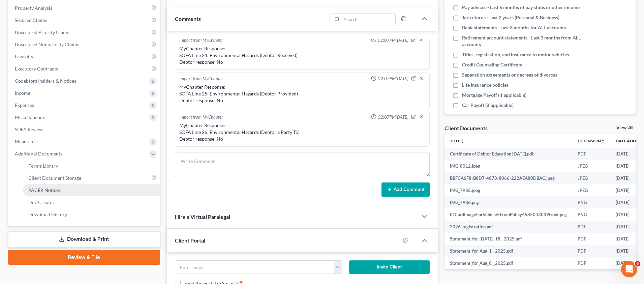  What do you see at coordinates (23, 93) in the screenshot?
I see `span: Income` at bounding box center [23, 93].